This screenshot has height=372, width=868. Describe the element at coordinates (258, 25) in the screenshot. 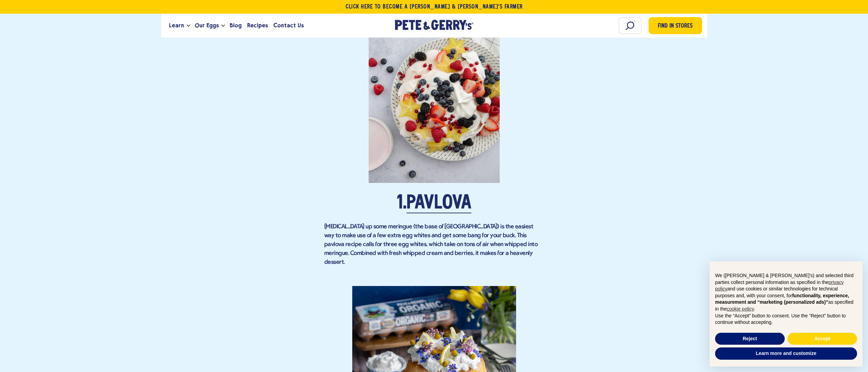

I see `span: Recipes` at that location.